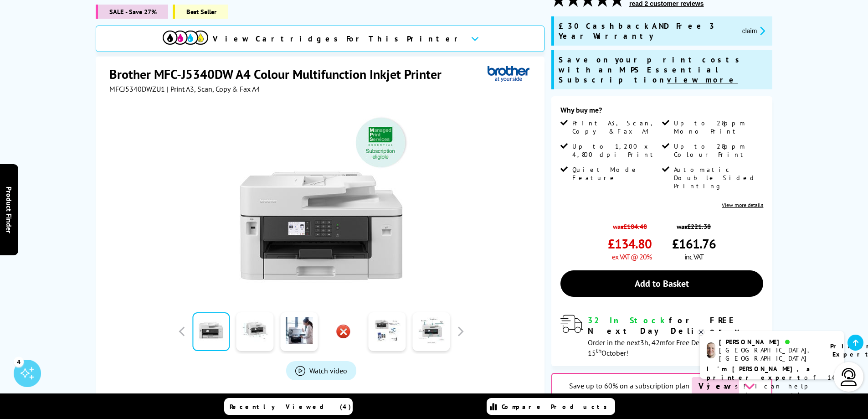 Image resolution: width=868 pixels, height=419 pixels. What do you see at coordinates (849, 377) in the screenshot?
I see `img: user-headset-light.svg` at bounding box center [849, 377].